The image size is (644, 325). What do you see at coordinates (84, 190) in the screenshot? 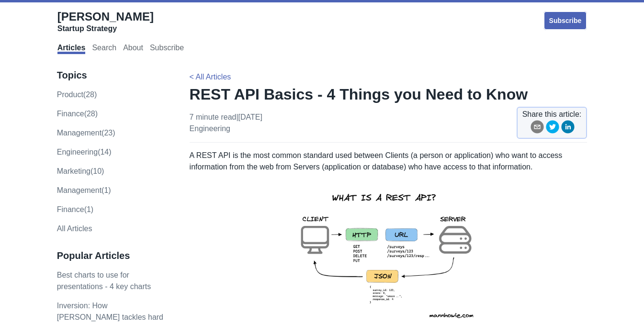
I see `a: Management(1)` at bounding box center [84, 190].